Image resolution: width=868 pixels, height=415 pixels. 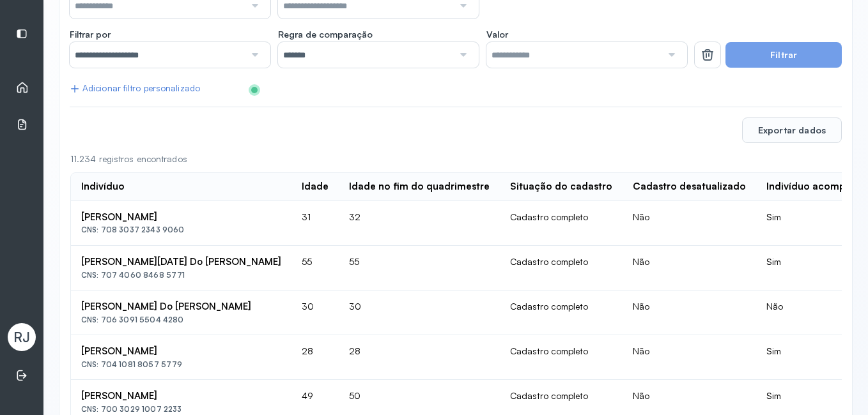 I want to click on td: 31, so click(x=315, y=223).